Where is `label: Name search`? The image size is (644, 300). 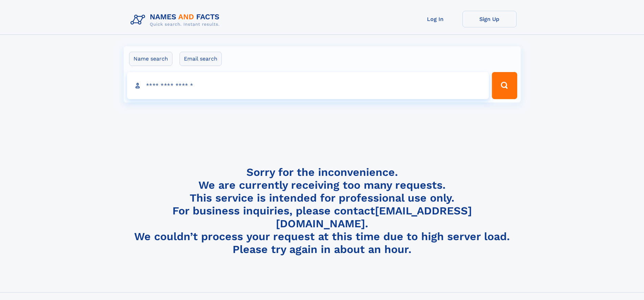
label: Name search is located at coordinates (151, 59).